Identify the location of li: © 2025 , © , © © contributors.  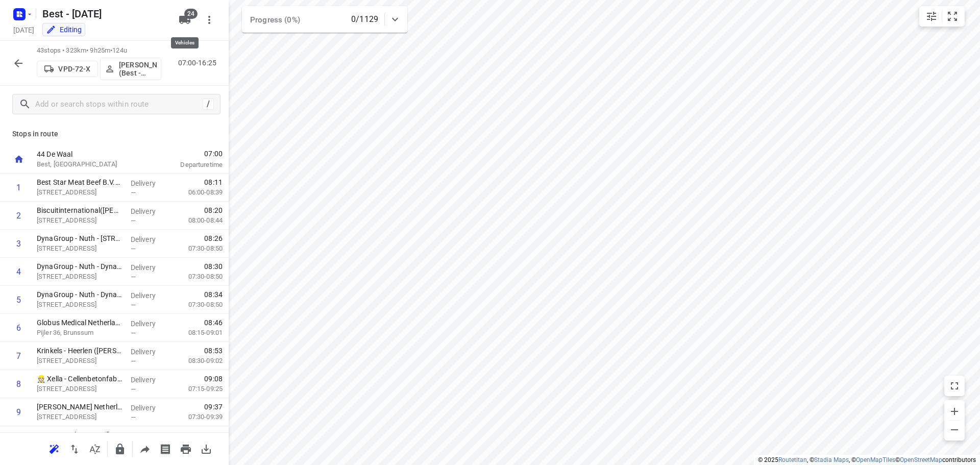
(866, 460).